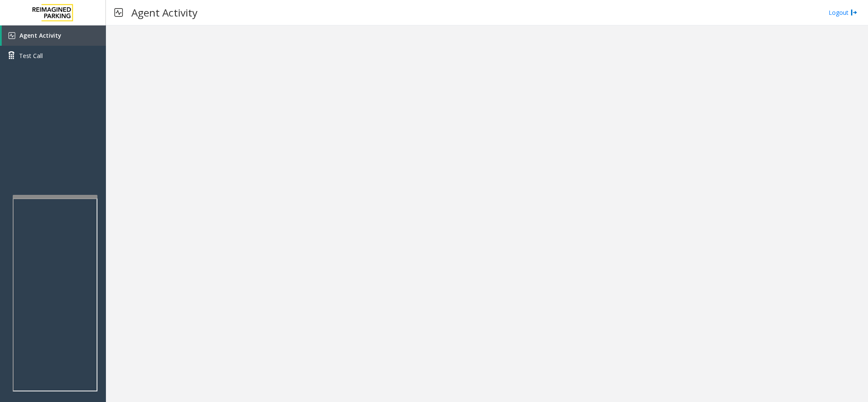 Image resolution: width=868 pixels, height=402 pixels. What do you see at coordinates (54, 36) in the screenshot?
I see `a: Agent Activity` at bounding box center [54, 36].